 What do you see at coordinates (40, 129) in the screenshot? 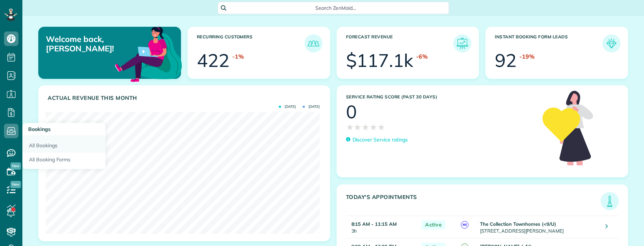
I see `span: Bookings` at bounding box center [40, 129].